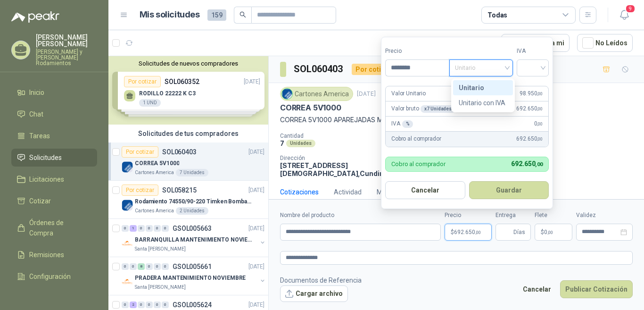  What do you see at coordinates (47, 255) in the screenshot?
I see `span: Remisiones` at bounding box center [47, 255].